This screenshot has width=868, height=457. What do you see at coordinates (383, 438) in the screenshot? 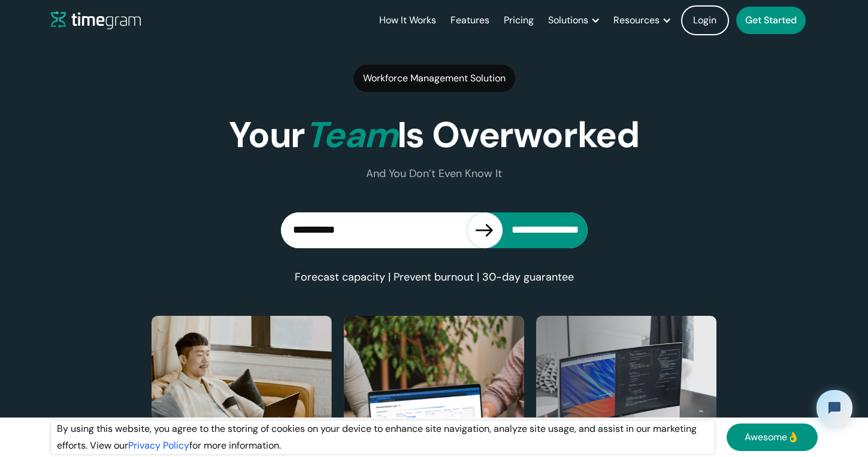
I see `div: By using this website, you agree to the storing of cookies on your device to enhance site navigat...` at bounding box center [383, 438].